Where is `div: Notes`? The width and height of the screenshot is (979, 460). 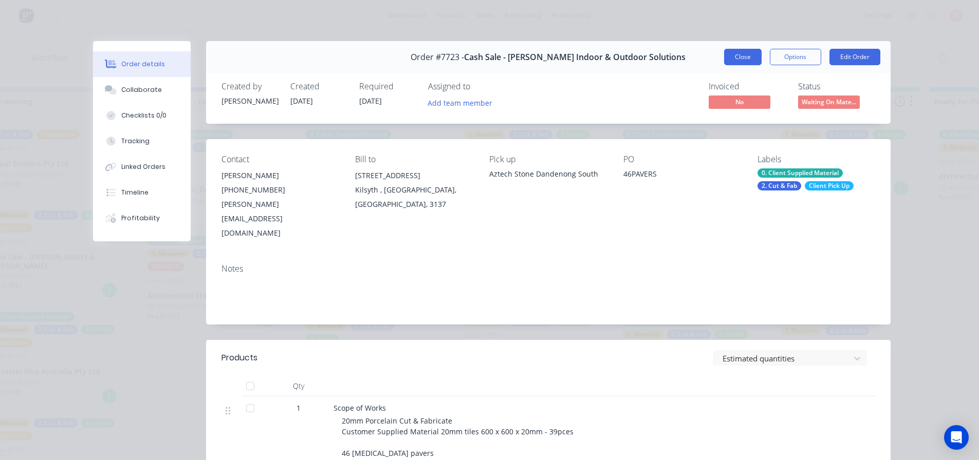
div: Notes is located at coordinates (548, 269).